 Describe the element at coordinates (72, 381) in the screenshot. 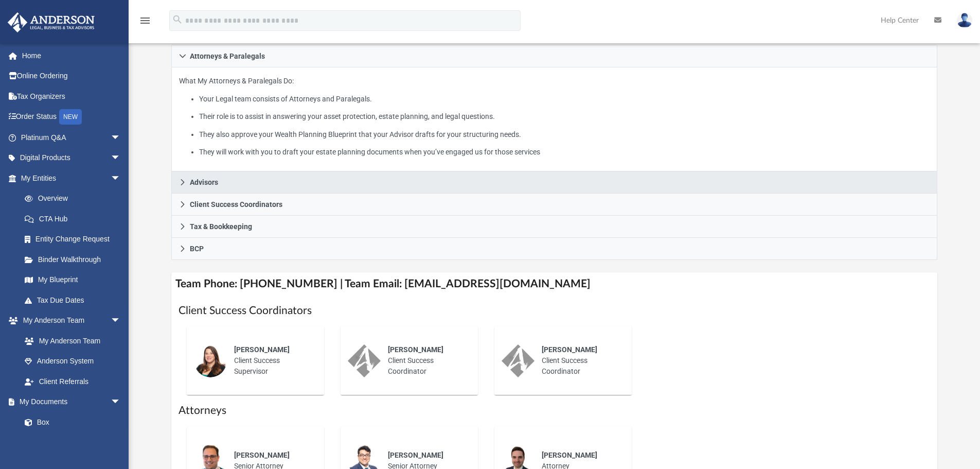

I see `a: Client Referrals` at that location.